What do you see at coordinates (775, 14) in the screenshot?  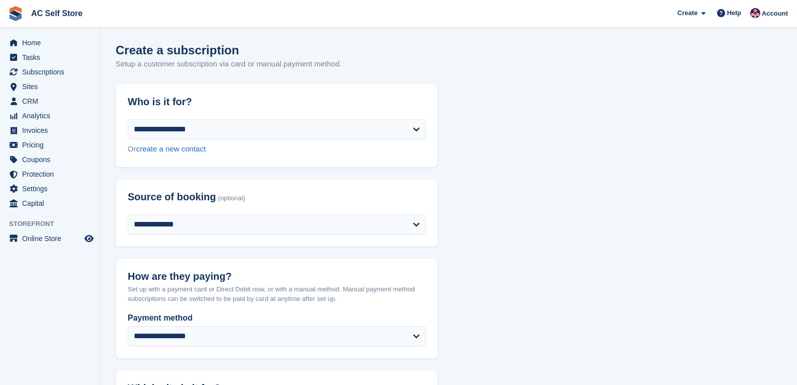 I see `span: Account` at bounding box center [775, 14].